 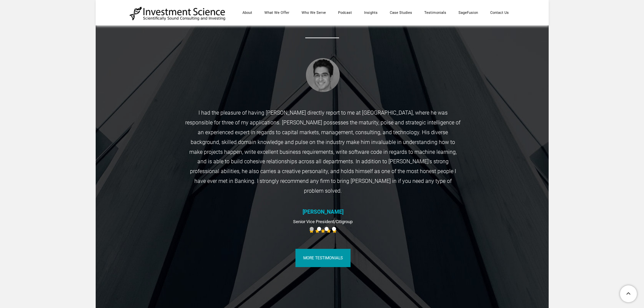 What do you see at coordinates (628, 294) in the screenshot?
I see `a: To Top` at bounding box center [628, 294].